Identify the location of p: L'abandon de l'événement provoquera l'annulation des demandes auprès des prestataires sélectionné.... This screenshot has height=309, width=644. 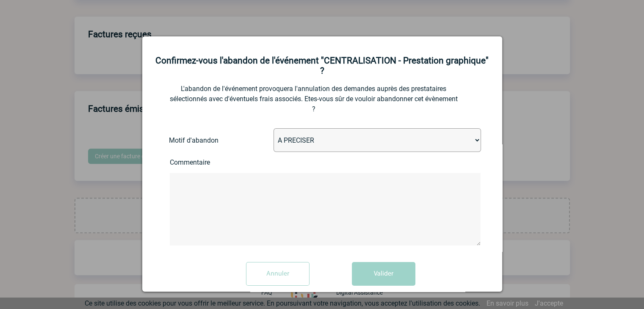
(314, 99).